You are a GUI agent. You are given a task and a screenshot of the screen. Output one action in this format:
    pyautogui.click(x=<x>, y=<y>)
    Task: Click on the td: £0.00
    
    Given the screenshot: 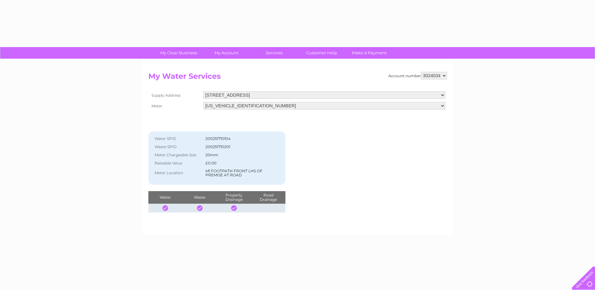 What is the action you would take?
    pyautogui.click(x=243, y=163)
    